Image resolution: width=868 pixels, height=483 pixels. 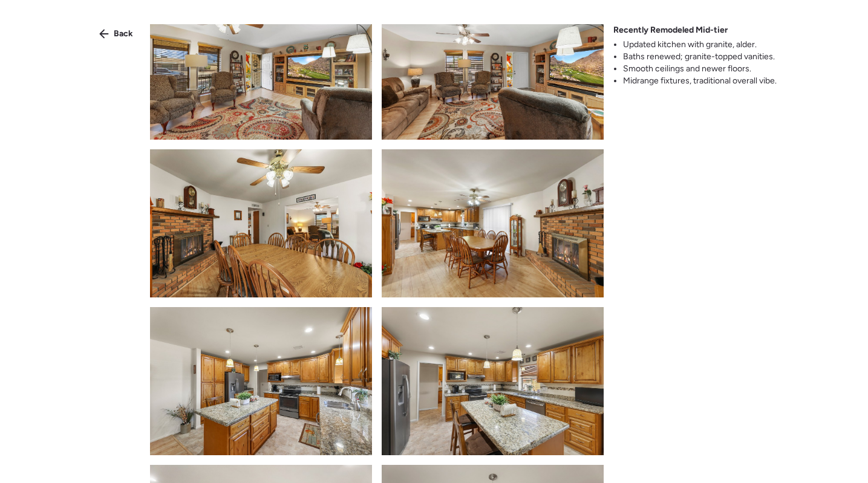 What do you see at coordinates (700, 45) in the screenshot?
I see `li: Updated kitchen with granite, alder.` at bounding box center [700, 45].